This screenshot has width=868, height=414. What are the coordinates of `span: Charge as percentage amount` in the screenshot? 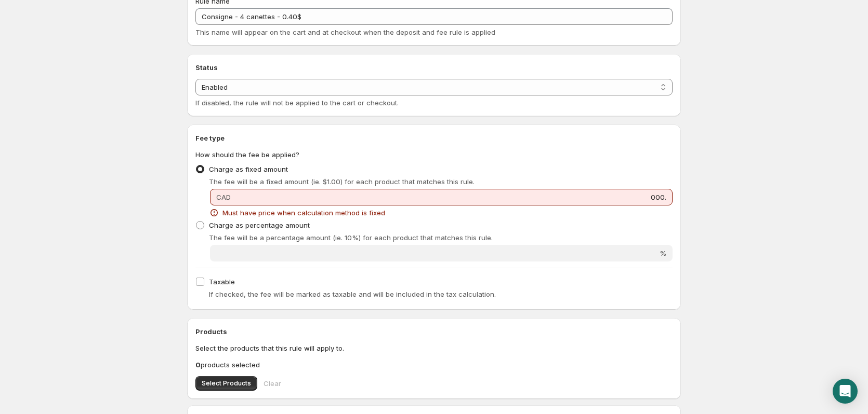 It's located at (259, 225).